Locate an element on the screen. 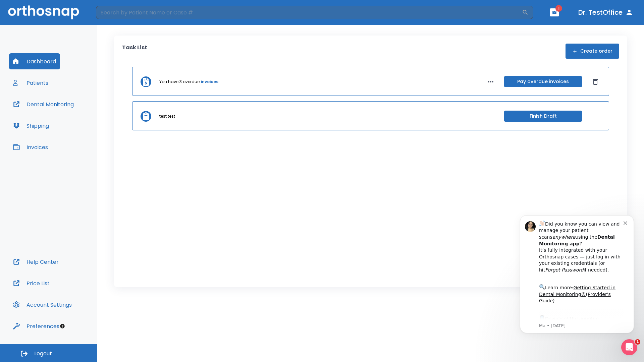 Image resolution: width=644 pixels, height=362 pixels. span: Logout is located at coordinates (43, 354).